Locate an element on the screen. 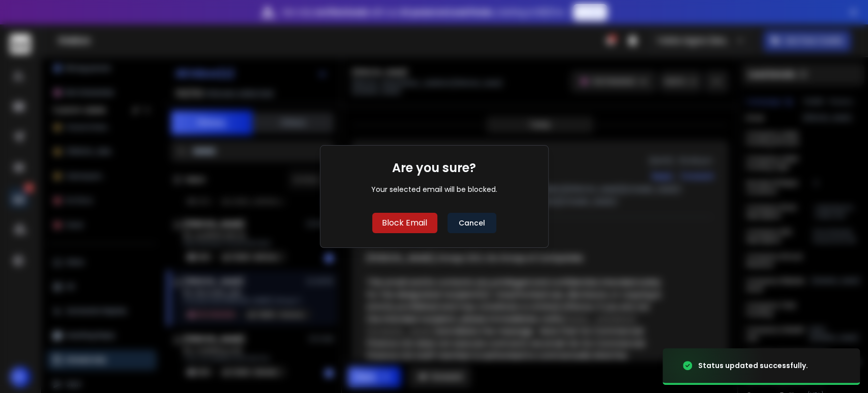 This screenshot has width=868, height=393. div: Your selected email will be blocked. is located at coordinates (434, 190).